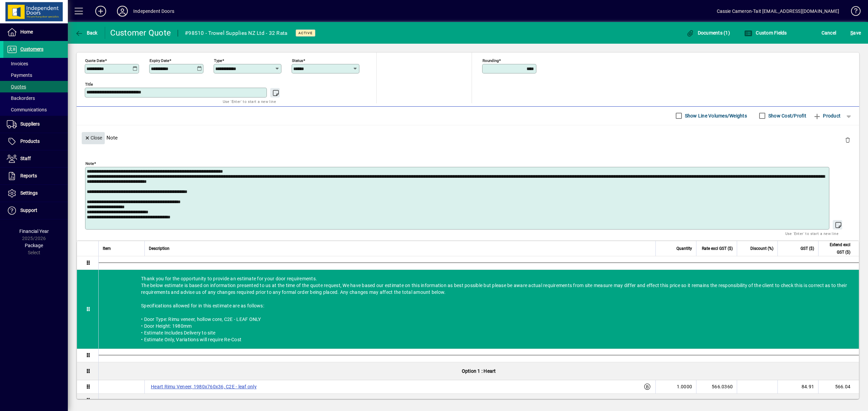 This screenshot has width=868, height=411. Describe the element at coordinates (90, 163) in the screenshot. I see `mat-label: Note` at that location.